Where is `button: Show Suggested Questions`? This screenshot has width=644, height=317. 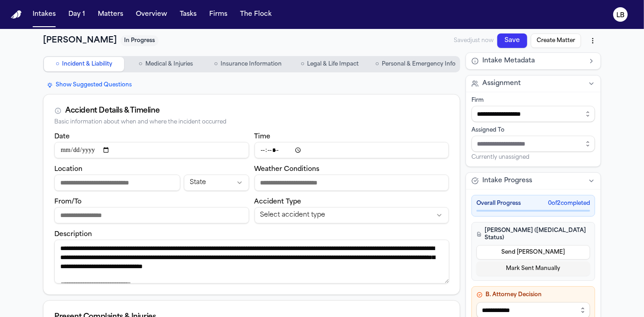 button: Show Suggested Questions is located at coordinates (90, 85).